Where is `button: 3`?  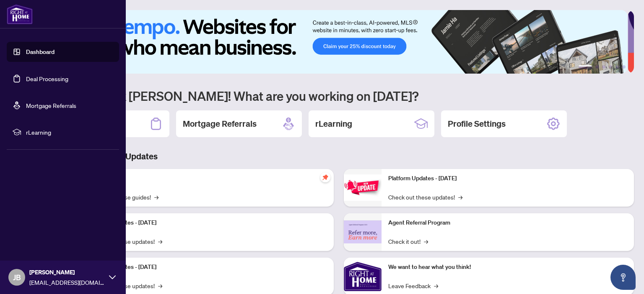 button: 3 is located at coordinates (604, 67).